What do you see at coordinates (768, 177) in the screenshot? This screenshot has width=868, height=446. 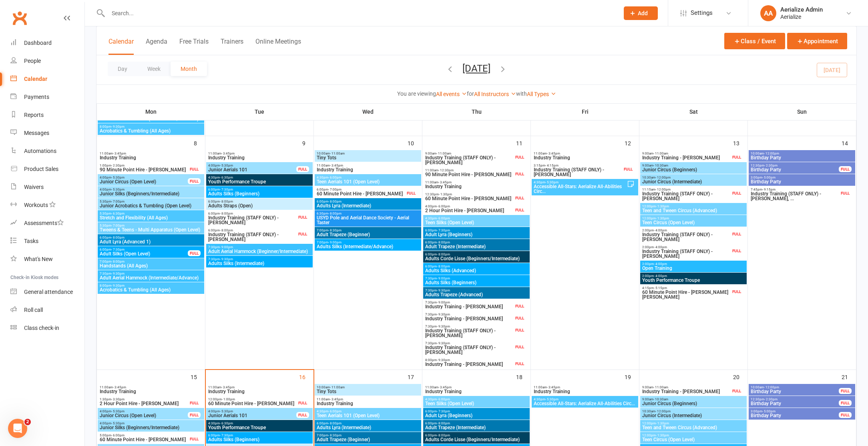 I see `span: - 5:00pm` at bounding box center [768, 177].